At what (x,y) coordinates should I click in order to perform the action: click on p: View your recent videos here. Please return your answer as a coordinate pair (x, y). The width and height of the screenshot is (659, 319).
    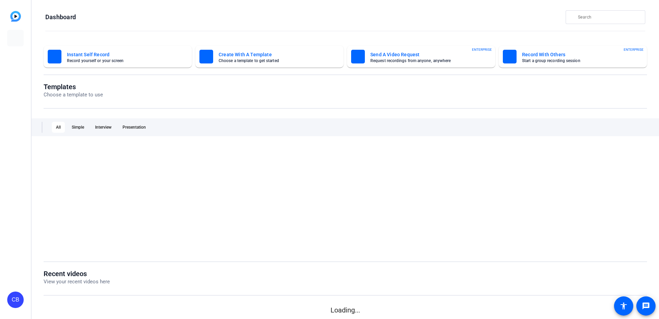
    Looking at the image, I should click on (77, 282).